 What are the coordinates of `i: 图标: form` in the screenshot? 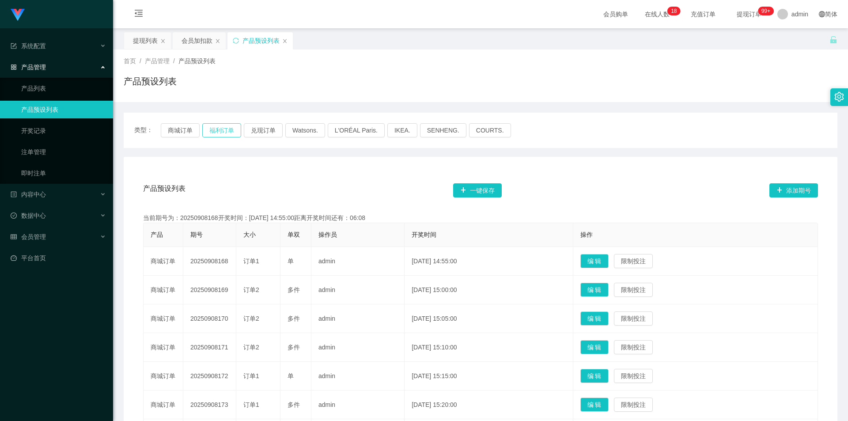 It's located at (14, 46).